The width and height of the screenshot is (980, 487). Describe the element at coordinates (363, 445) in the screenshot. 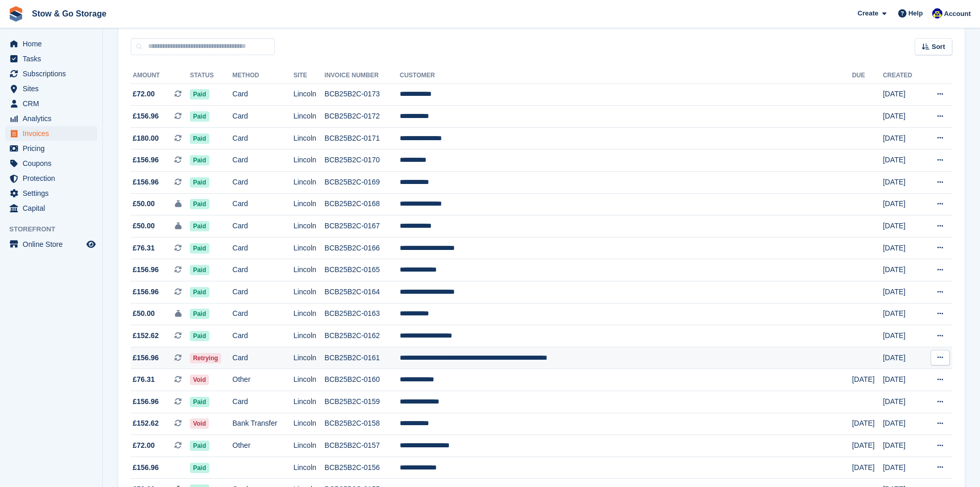

I see `td: BCB25B2C-0157` at that location.